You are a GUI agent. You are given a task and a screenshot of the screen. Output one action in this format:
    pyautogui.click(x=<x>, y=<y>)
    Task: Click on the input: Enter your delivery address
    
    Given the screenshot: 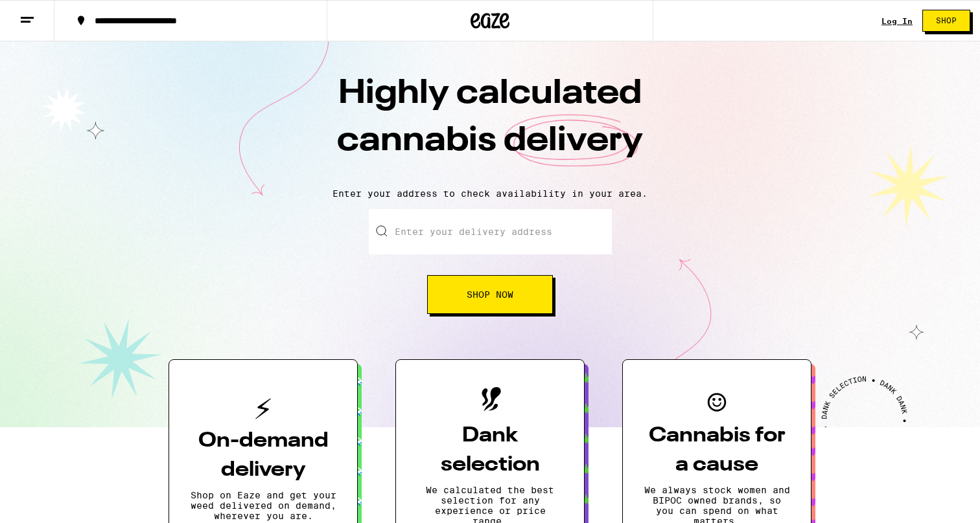 What is the action you would take?
    pyautogui.click(x=490, y=232)
    